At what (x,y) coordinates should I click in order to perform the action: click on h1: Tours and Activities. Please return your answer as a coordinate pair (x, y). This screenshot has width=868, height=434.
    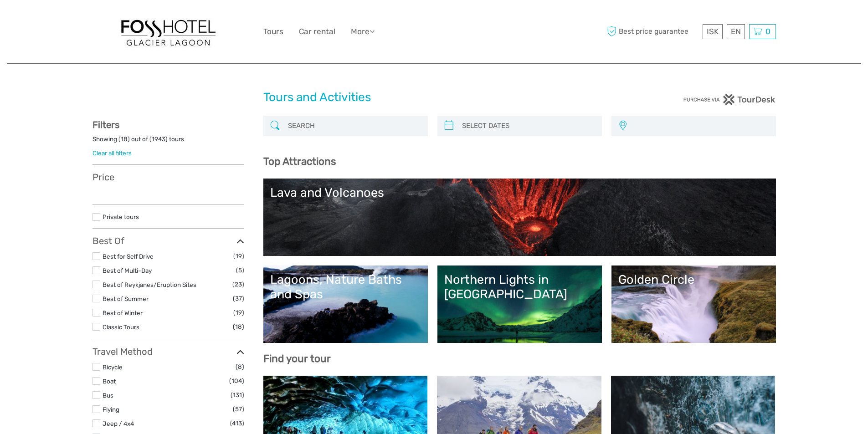
    Looking at the image, I should click on (434, 98).